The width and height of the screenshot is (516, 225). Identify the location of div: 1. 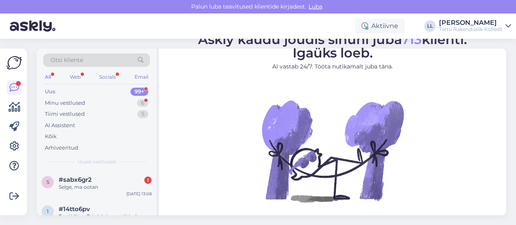
(148, 180).